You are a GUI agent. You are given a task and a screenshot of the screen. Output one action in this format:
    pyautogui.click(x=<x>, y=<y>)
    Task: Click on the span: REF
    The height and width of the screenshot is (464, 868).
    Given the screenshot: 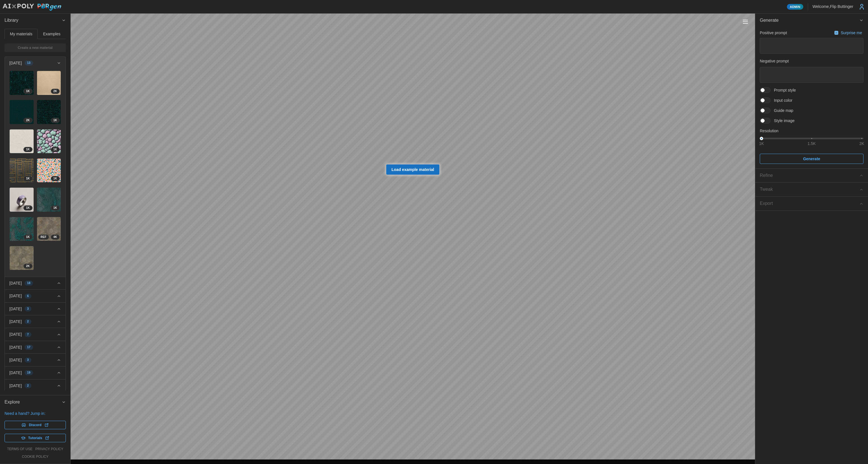 What is the action you would take?
    pyautogui.click(x=43, y=237)
    